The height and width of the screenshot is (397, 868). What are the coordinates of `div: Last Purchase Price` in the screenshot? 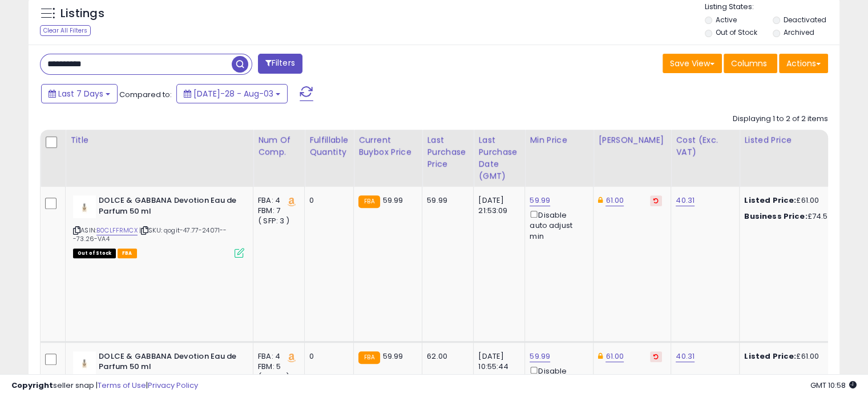 It's located at (447, 152).